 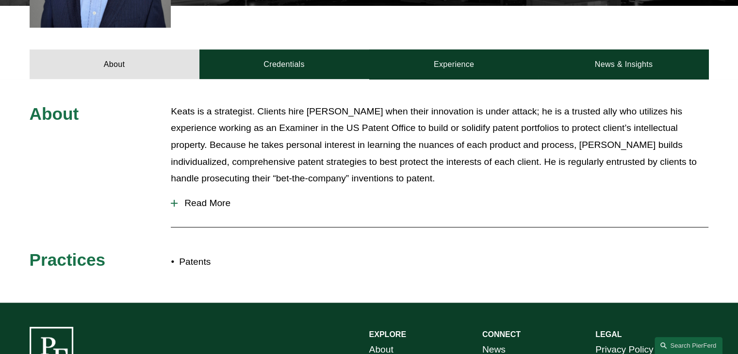 I want to click on a: Credentials, so click(x=284, y=64).